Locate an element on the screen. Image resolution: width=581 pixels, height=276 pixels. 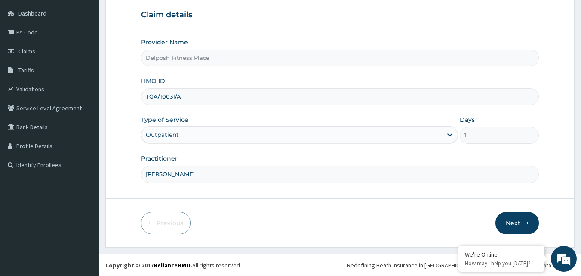
textarea: Type your message and hit 'Enter' is located at coordinates (84, 199).